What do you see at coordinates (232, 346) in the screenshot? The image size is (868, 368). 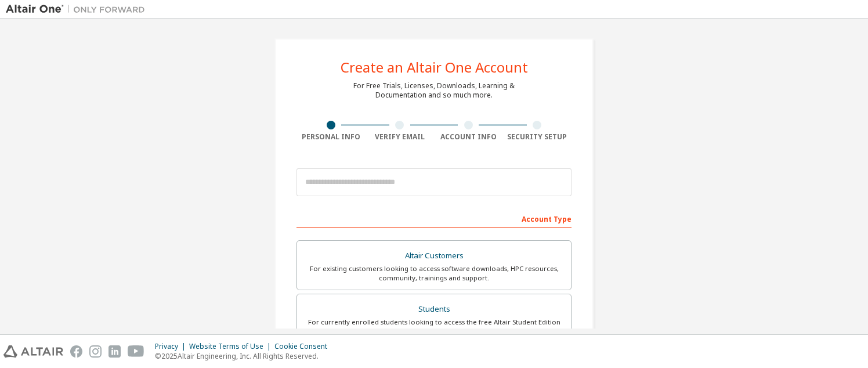 I see `div: Website Terms of Use` at bounding box center [232, 346].